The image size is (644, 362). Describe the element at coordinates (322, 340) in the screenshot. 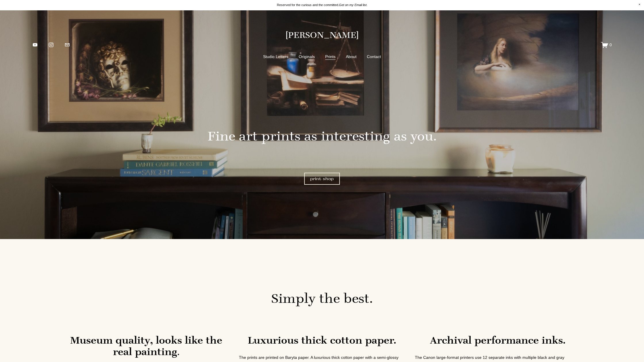

I see `strong: Luxurious thick cotton paper.` at that location.